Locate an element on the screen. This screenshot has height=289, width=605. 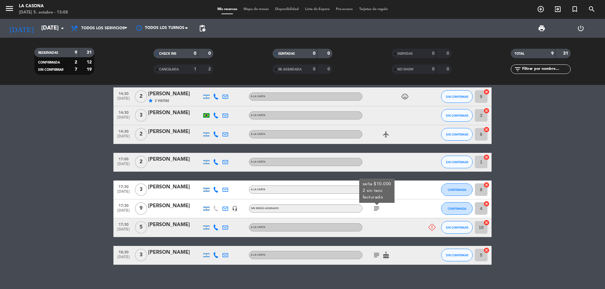
span: SENTADAS is located at coordinates (286, 54).